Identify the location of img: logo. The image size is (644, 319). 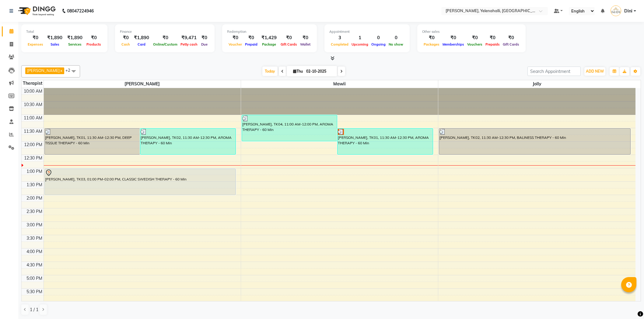
(37, 11).